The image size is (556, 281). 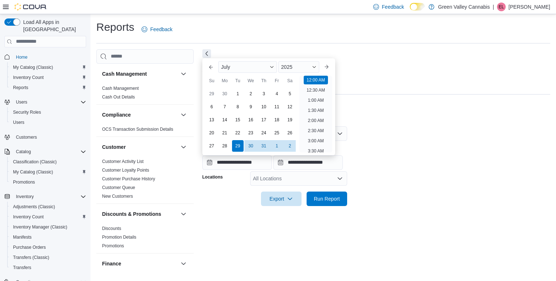 What do you see at coordinates (113, 246) in the screenshot?
I see `a: Promotions` at bounding box center [113, 246].